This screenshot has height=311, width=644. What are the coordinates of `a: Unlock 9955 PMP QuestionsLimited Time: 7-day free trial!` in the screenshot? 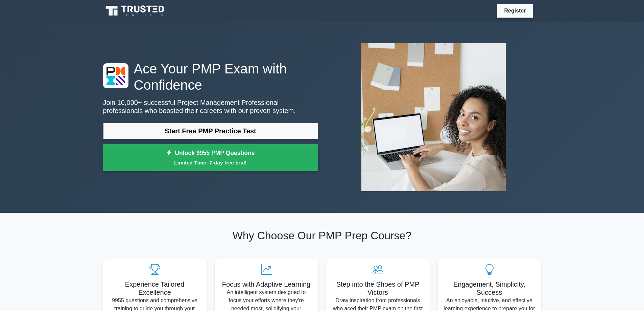 It's located at (211, 158).